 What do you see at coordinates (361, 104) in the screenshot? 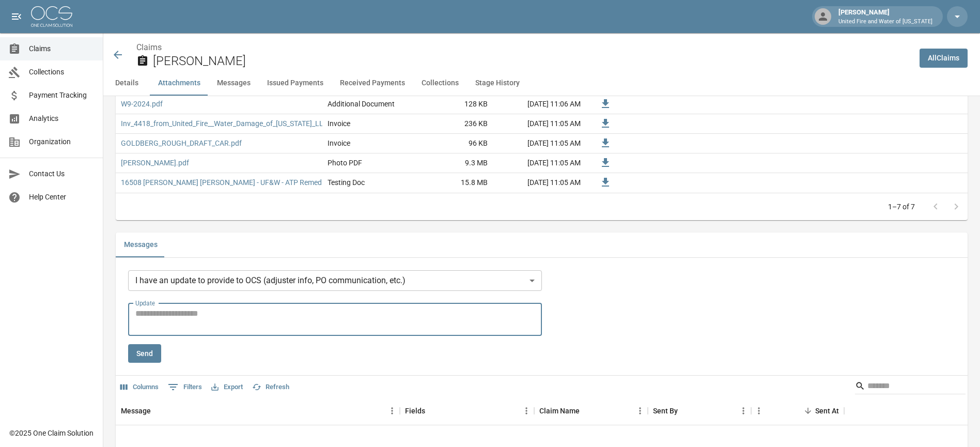
I see `div: Additional Document` at bounding box center [361, 104].